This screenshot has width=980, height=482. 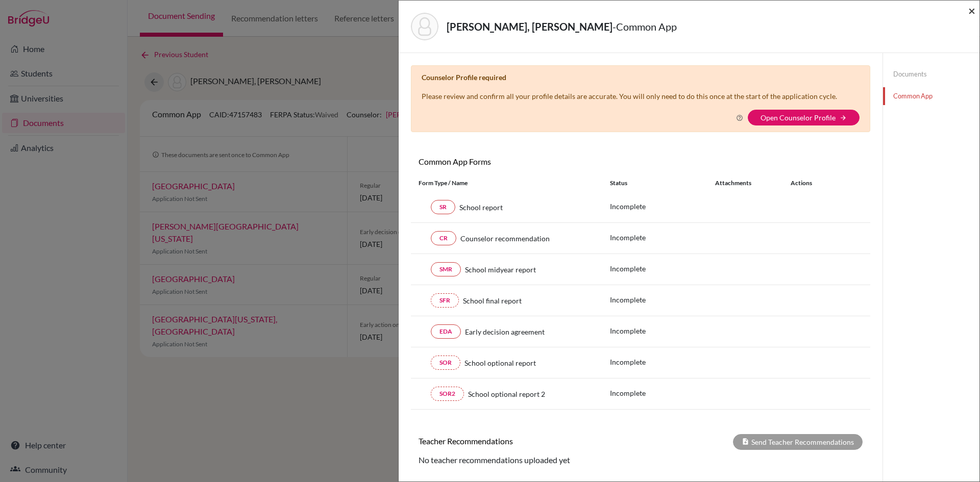 I want to click on p: Please review and confirm all your profile details are accurate. You will only need to do this on..., so click(x=629, y=96).